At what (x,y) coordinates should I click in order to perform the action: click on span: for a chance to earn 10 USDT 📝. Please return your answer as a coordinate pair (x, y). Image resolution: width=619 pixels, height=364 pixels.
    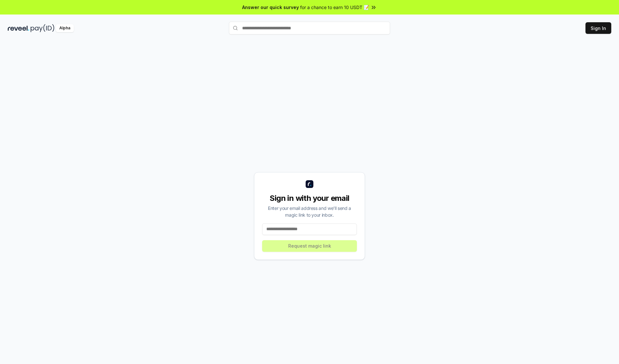
    Looking at the image, I should click on (334, 7).